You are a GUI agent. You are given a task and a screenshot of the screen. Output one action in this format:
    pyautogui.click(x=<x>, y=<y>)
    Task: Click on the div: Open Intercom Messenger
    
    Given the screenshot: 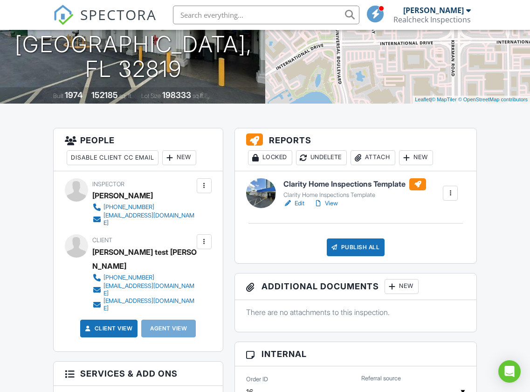 What is the action you would take?
    pyautogui.click(x=510, y=371)
    